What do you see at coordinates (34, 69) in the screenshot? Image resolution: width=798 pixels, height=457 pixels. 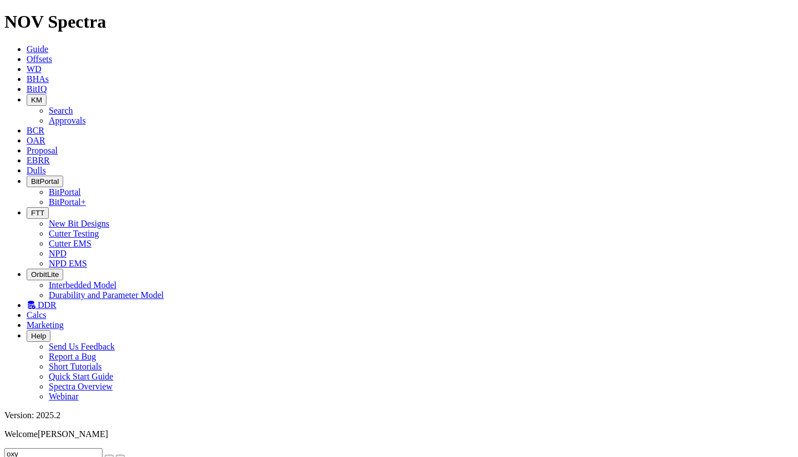 I see `a: WD` at bounding box center [34, 69].